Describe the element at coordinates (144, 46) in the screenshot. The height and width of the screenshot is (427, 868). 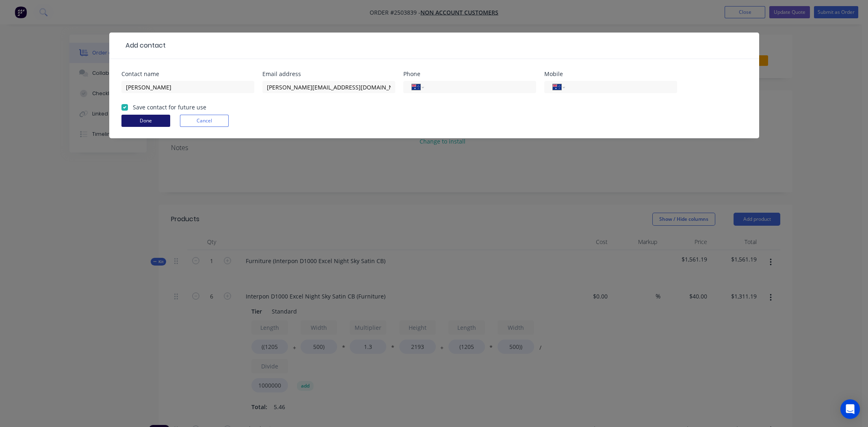
I see `div: Add contact` at that location.